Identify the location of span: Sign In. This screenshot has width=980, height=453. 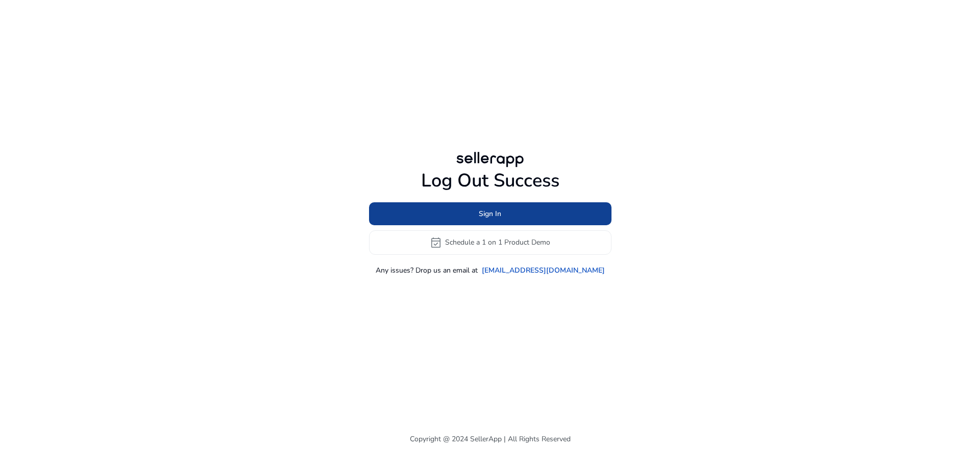
(490, 214).